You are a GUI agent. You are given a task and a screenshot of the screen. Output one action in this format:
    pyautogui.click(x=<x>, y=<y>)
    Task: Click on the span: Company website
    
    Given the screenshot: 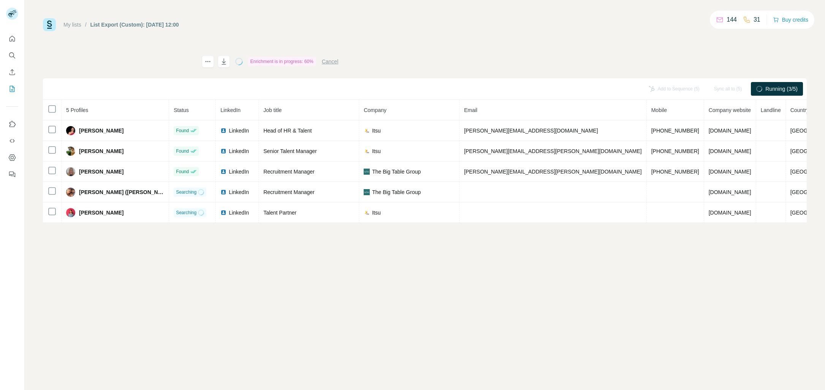 What is the action you would take?
    pyautogui.click(x=730, y=110)
    